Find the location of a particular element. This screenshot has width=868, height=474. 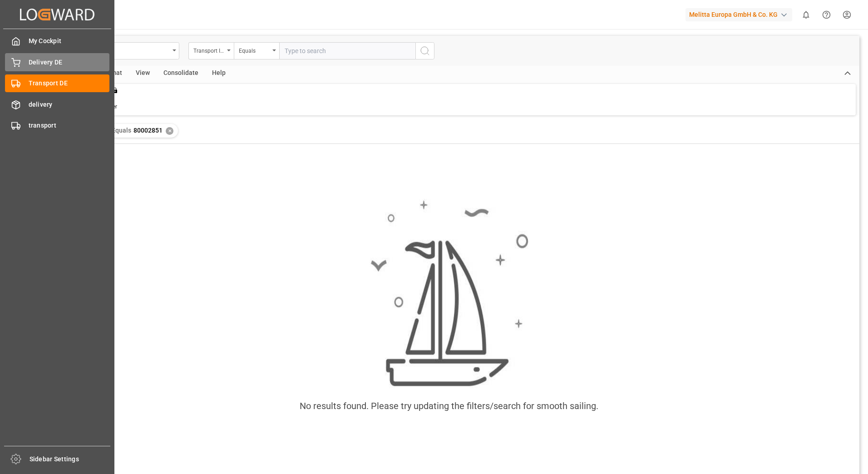

img: smooth_sailing.jpeg is located at coordinates (449, 294).